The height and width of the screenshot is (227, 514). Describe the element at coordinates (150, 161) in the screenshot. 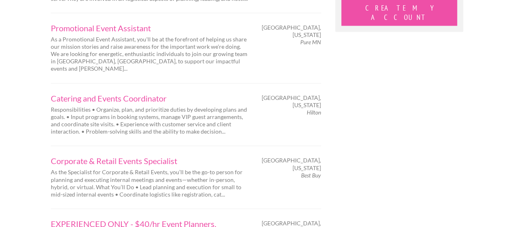

I see `a: Corporate & Retail Events Specialist` at that location.